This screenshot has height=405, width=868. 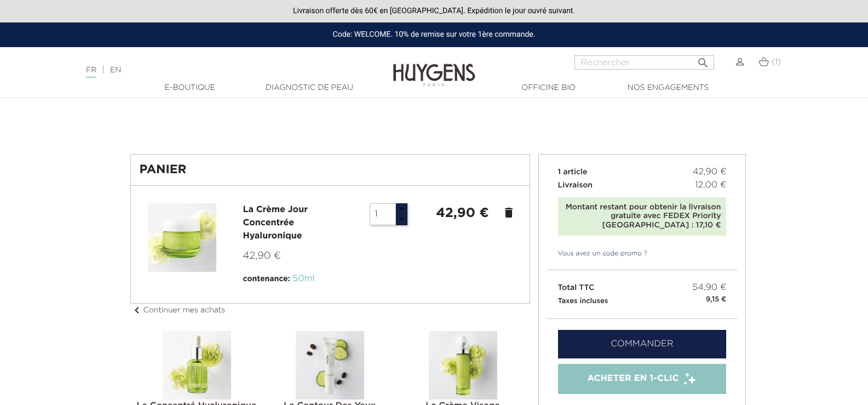 What do you see at coordinates (576, 287) in the screenshot?
I see `span: Total TTC` at bounding box center [576, 287].